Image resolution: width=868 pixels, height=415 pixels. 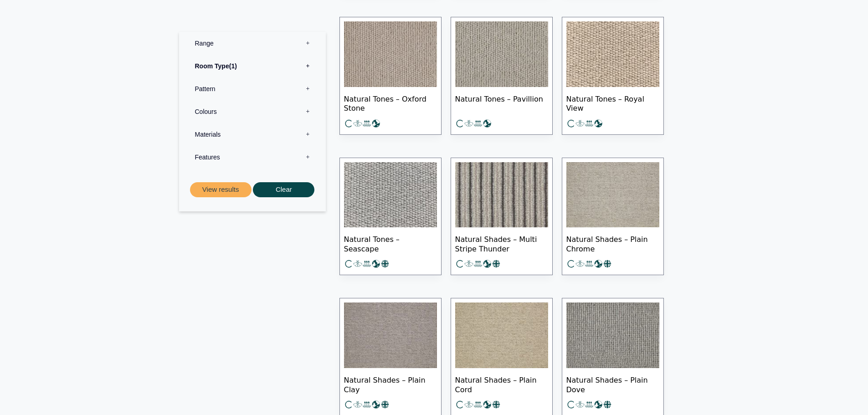 I want to click on label: Features, so click(x=252, y=157).